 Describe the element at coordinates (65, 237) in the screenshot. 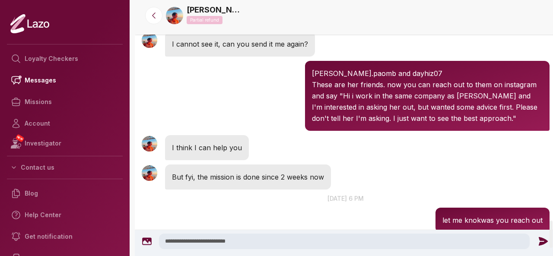

I see `a: Get notification` at that location.